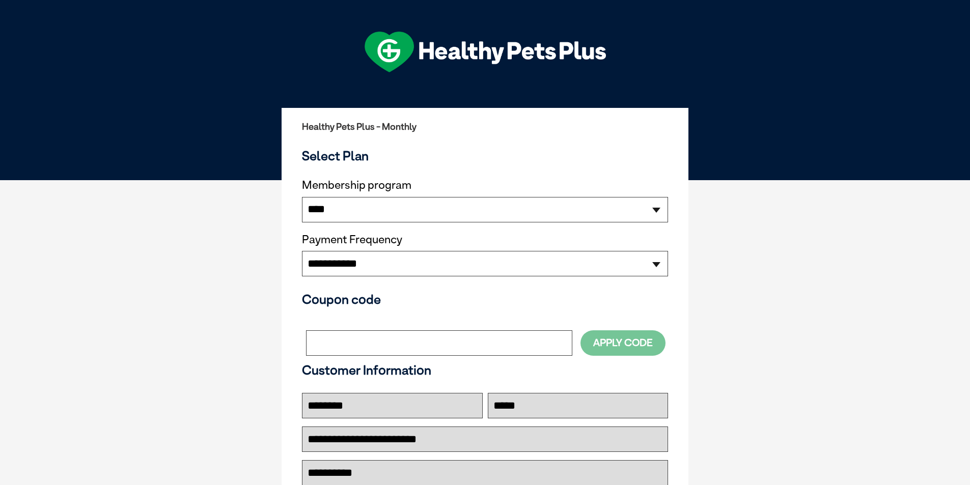 This screenshot has height=485, width=970. What do you see at coordinates (485, 127) in the screenshot?
I see `h2: Healthy Pets Plus - Monthly` at bounding box center [485, 127].